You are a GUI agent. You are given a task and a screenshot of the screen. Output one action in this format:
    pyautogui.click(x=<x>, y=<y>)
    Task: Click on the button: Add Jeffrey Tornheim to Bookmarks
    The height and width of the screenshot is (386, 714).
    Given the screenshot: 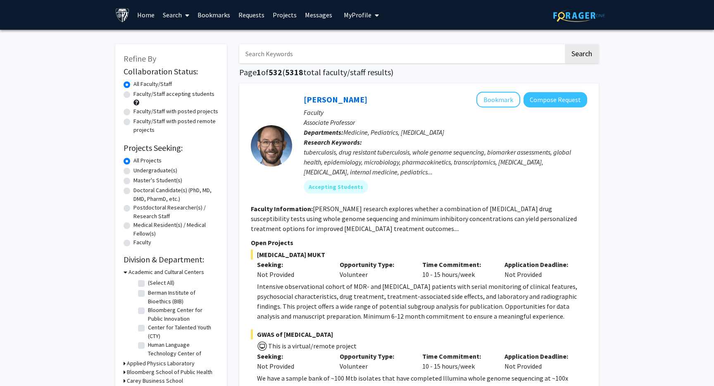 What is the action you would take?
    pyautogui.click(x=498, y=100)
    